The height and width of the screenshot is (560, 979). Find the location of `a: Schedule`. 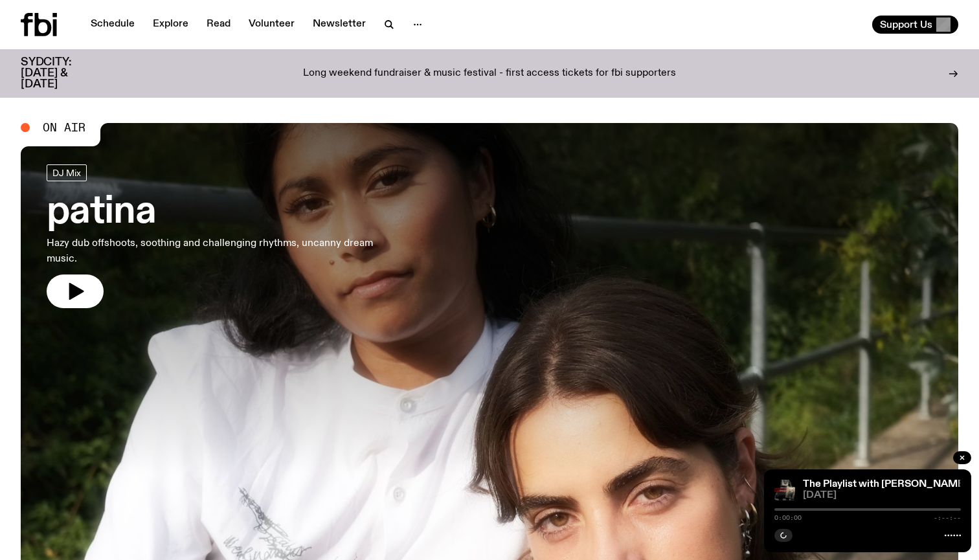

a: Schedule is located at coordinates (113, 24).